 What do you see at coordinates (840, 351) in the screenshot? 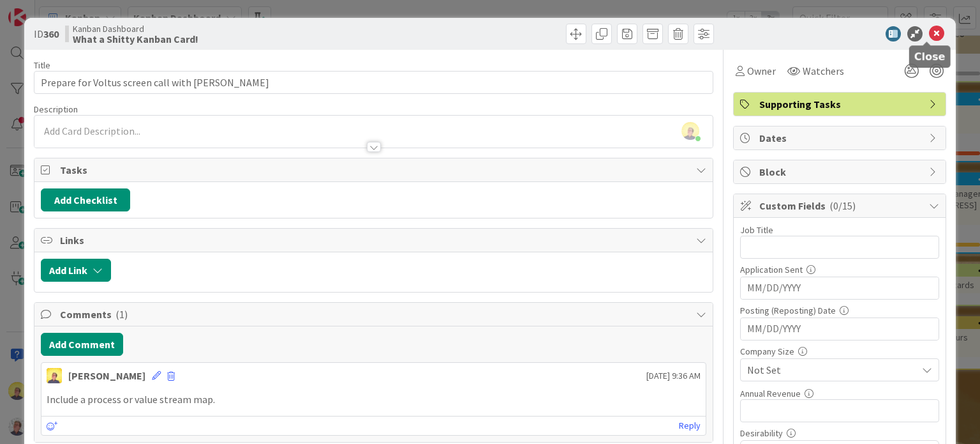
I see `div: Company Size` at bounding box center [840, 351].